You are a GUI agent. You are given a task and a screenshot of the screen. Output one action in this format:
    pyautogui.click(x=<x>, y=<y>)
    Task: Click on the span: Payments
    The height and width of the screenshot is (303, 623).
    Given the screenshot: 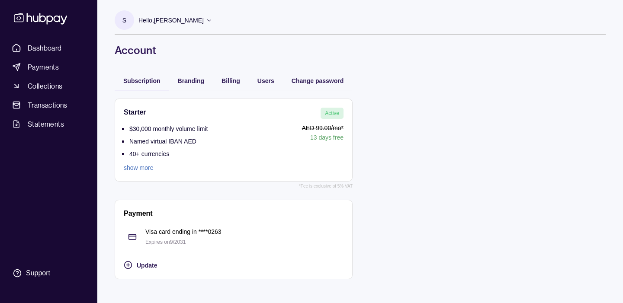 What is the action you would take?
    pyautogui.click(x=43, y=67)
    